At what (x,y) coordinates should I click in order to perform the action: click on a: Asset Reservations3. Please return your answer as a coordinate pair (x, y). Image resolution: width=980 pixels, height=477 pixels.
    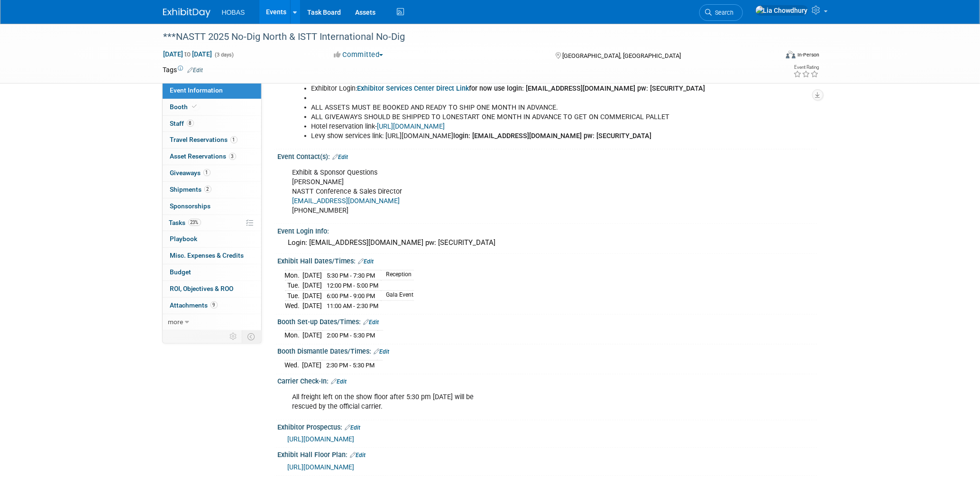
    Looking at the image, I should click on (212, 156).